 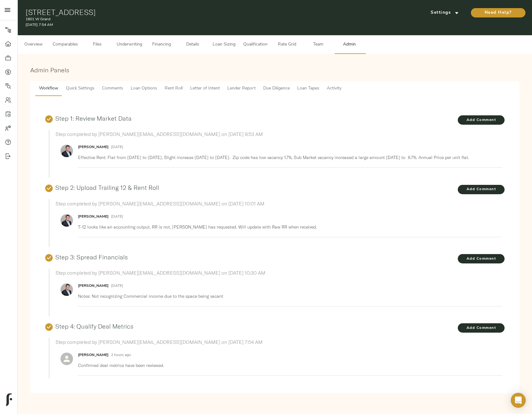 I want to click on a: Step 3: Spread Financials, so click(x=92, y=257).